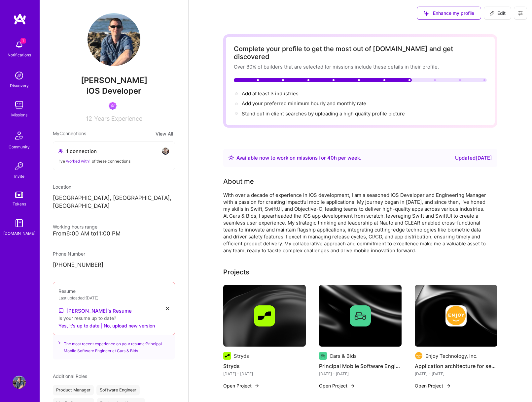 The height and width of the screenshot is (402, 532). I want to click on span: Enhance my profile, so click(449, 13).